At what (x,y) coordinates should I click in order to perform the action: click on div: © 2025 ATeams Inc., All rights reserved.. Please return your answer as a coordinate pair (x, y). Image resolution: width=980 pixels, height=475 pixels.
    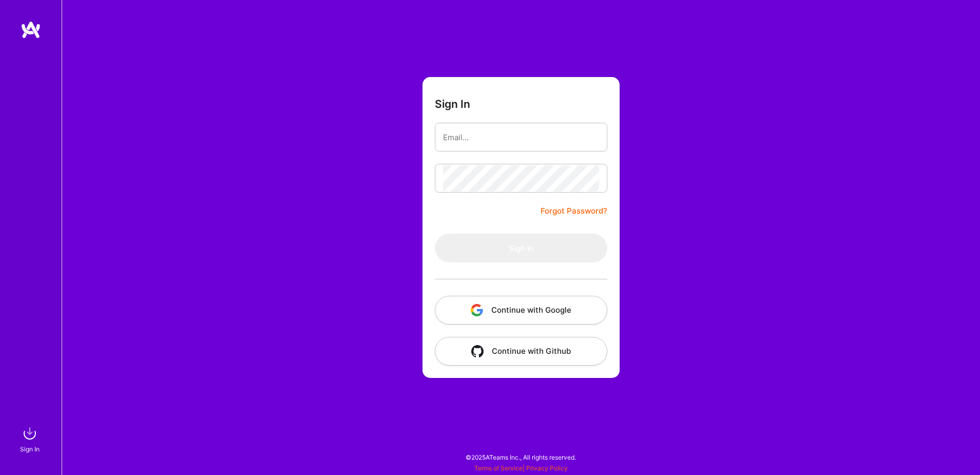
    Looking at the image, I should click on (521, 457).